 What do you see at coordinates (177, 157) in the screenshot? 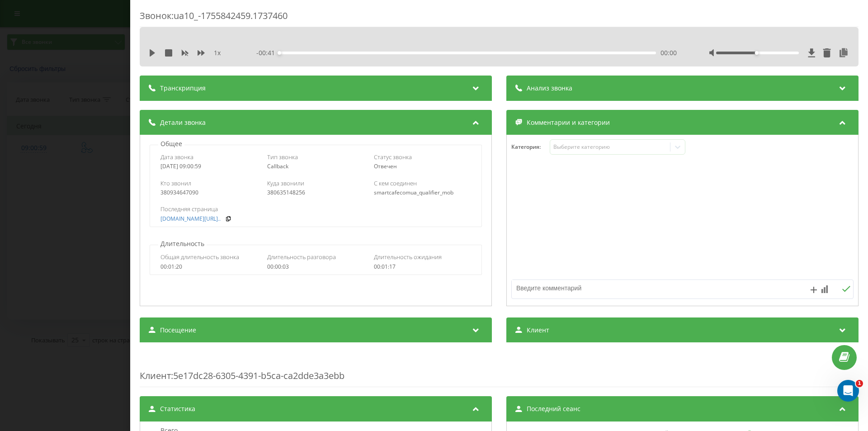
I see `span: Дата звонка` at bounding box center [177, 157].